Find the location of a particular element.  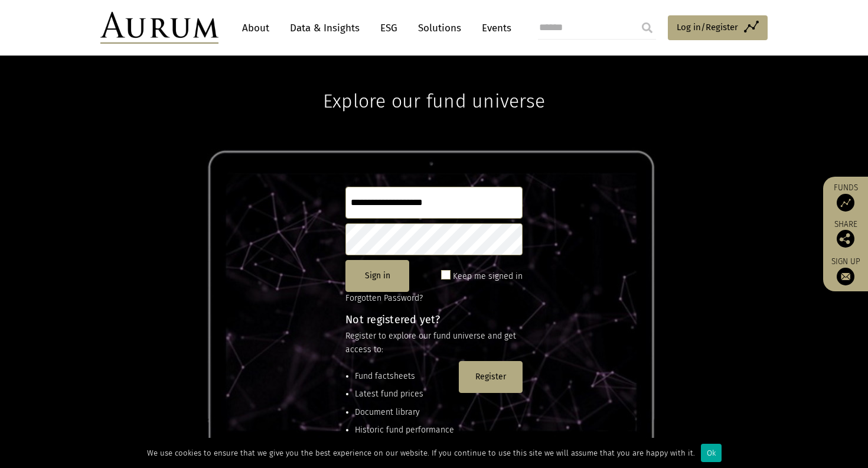

a: Forgotten Password? is located at coordinates (384, 298).